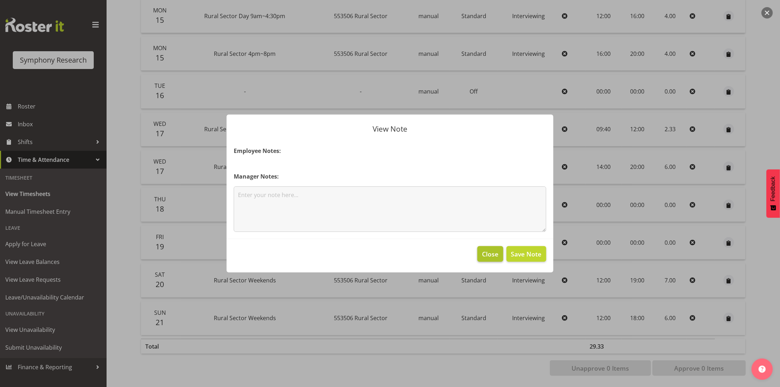 The height and width of the screenshot is (387, 780). Describe the element at coordinates (390, 176) in the screenshot. I see `h4: Manager Notes:` at that location.